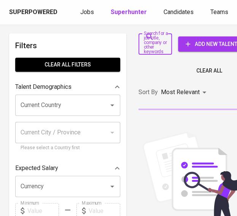 This screenshot has width=237, height=216. Describe the element at coordinates (88, 12) in the screenshot. I see `a: Jobs` at that location.